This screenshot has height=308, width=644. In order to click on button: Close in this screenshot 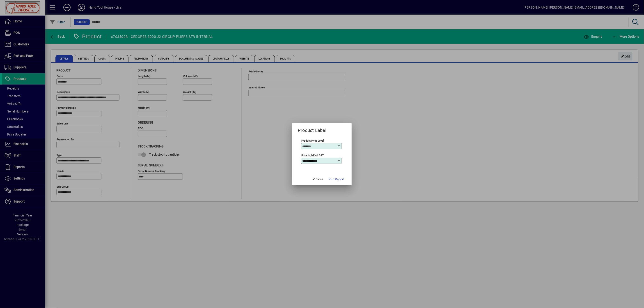, I will do `click(318, 179)`.